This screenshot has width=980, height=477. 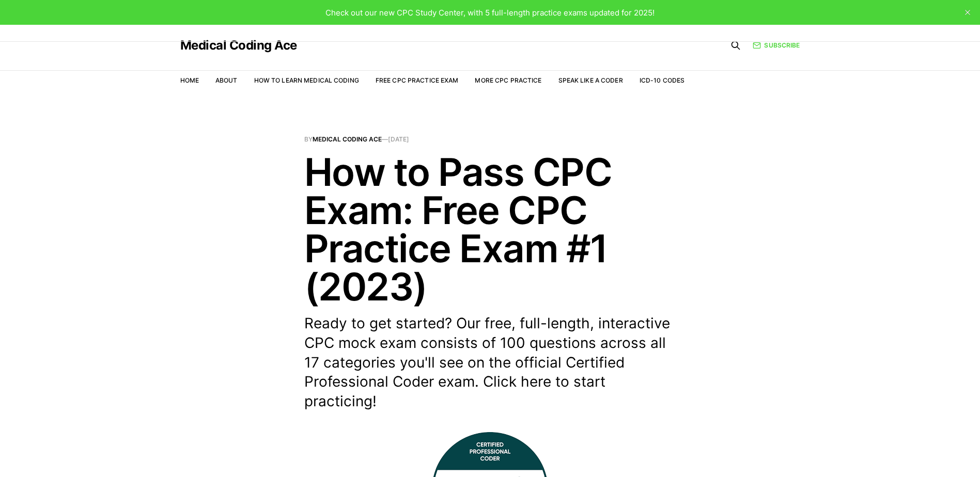 I want to click on a: More CPC Practice, so click(x=508, y=80).